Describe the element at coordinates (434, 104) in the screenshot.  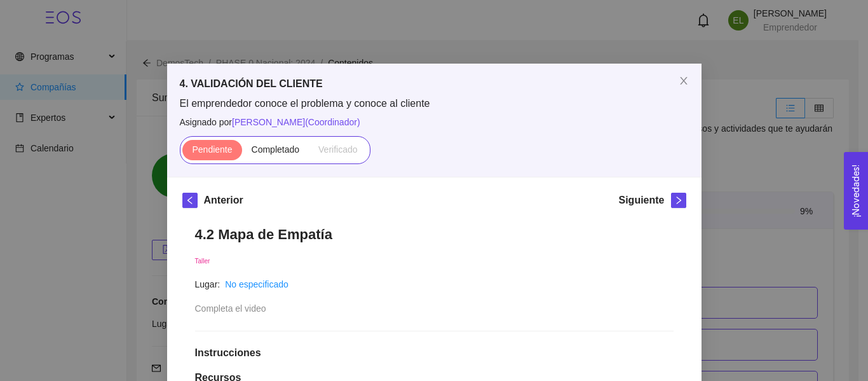
I see `span: El emprendedor conoce el problema y conoce al cliente` at that location.